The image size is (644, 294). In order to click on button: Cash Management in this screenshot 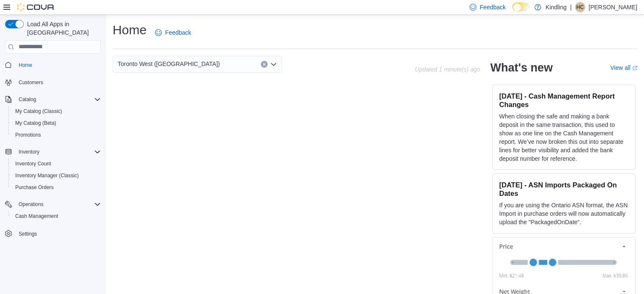, I will do `click(57, 216)`.